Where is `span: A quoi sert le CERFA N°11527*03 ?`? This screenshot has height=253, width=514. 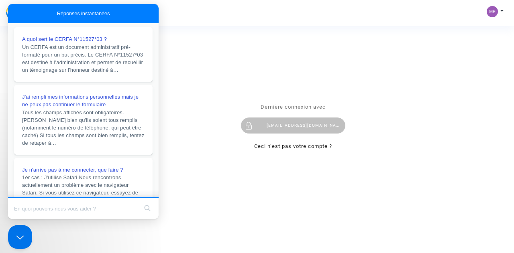
span: A quoi sert le CERFA N°11527*03 ? is located at coordinates (56, 35).